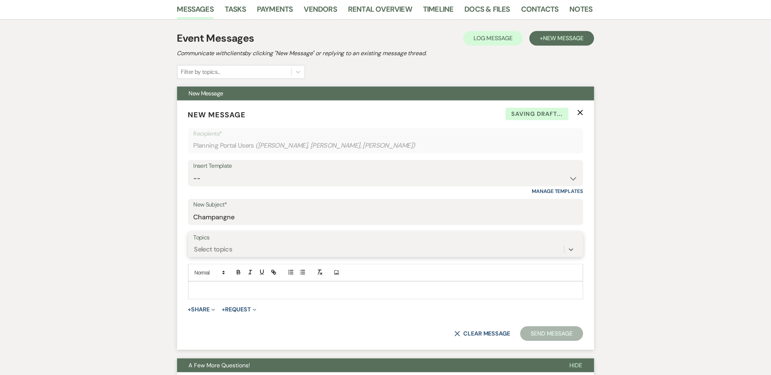 This screenshot has width=771, height=375. Describe the element at coordinates (557, 191) in the screenshot. I see `a: Manage Templates` at that location.